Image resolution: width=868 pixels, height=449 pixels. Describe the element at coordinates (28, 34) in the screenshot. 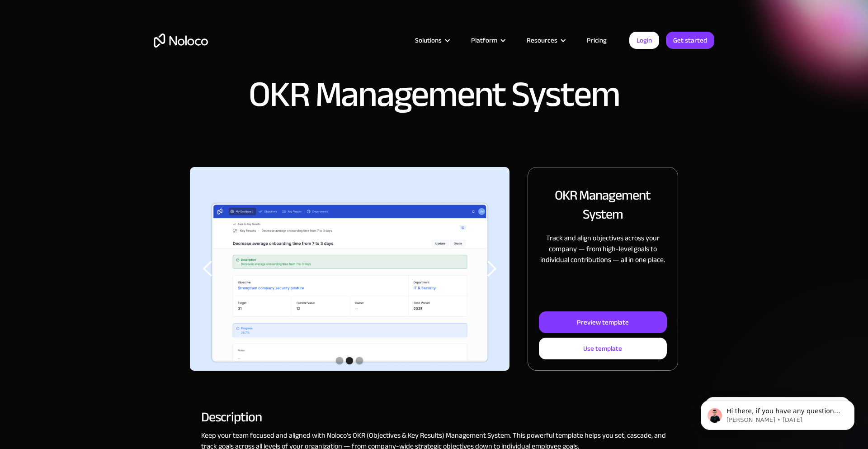

I see `img: Profile image for Darragh` at that location.